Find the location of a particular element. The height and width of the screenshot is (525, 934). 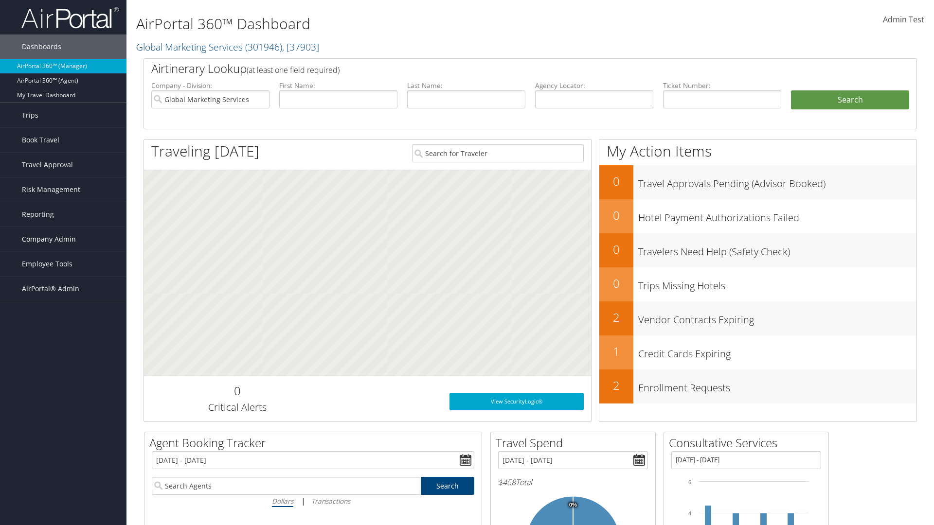

span: Risk Management is located at coordinates (51, 190).